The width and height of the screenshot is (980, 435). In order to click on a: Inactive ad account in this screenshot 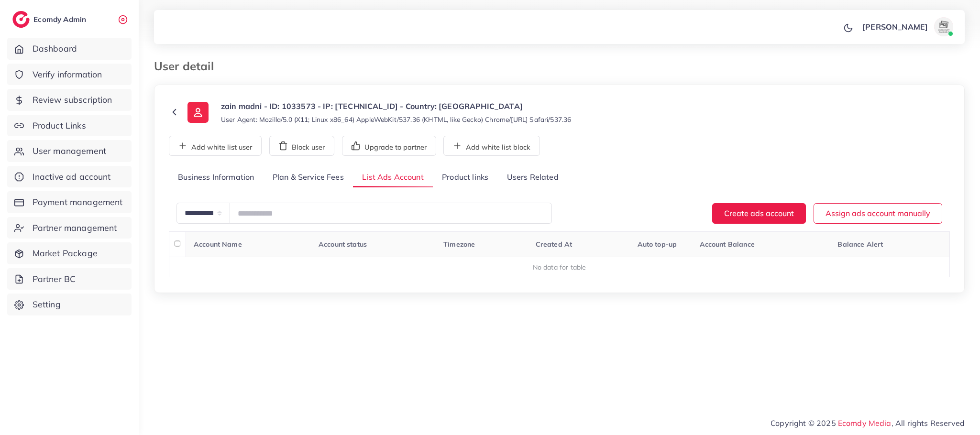, I will do `click(69, 177)`.